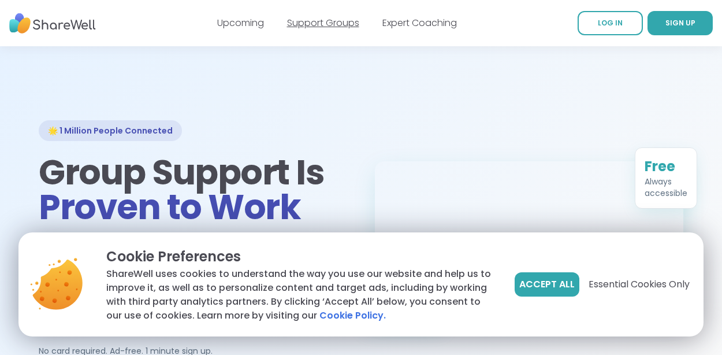  Describe the element at coordinates (610, 23) in the screenshot. I see `span: LOG IN` at that location.